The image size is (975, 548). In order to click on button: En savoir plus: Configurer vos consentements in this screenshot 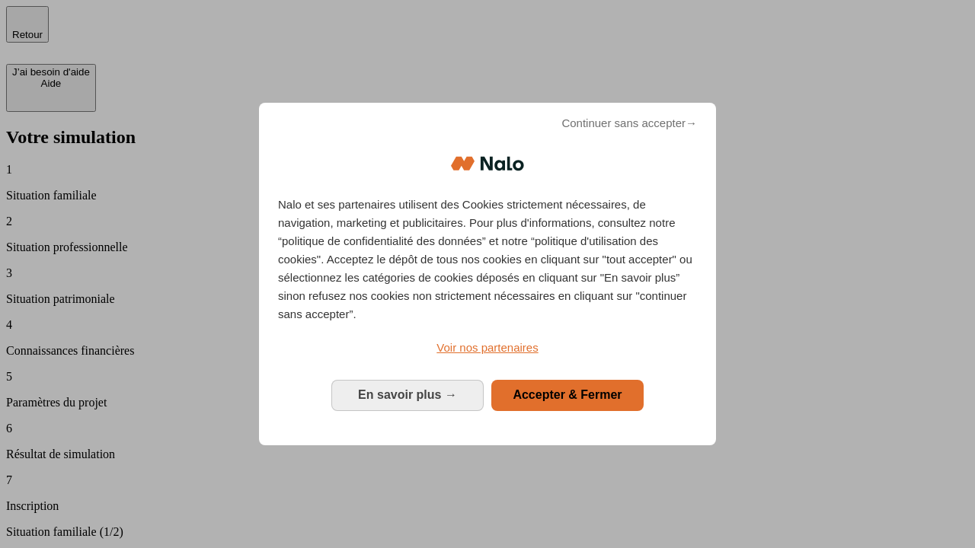, I will do `click(407, 395)`.